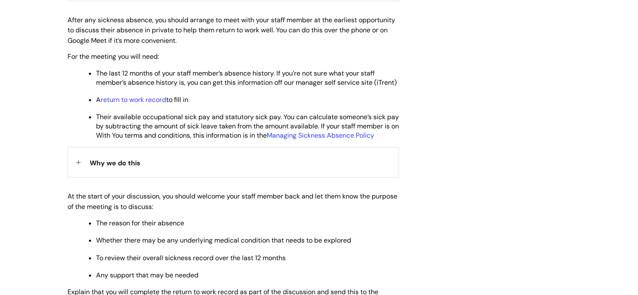  I want to click on span: The reason for their absence, so click(140, 223).